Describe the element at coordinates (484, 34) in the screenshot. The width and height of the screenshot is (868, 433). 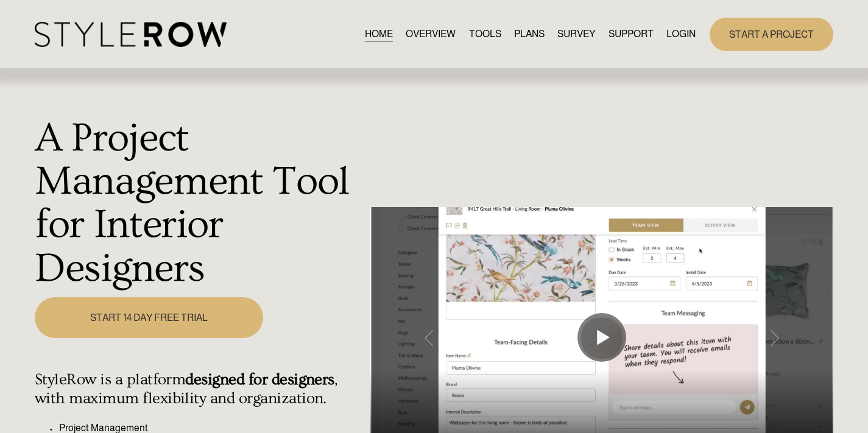
I see `a: TOOLS` at that location.